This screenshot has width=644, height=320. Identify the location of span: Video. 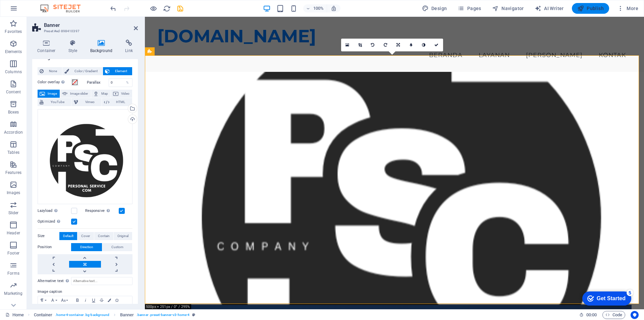
(125, 94).